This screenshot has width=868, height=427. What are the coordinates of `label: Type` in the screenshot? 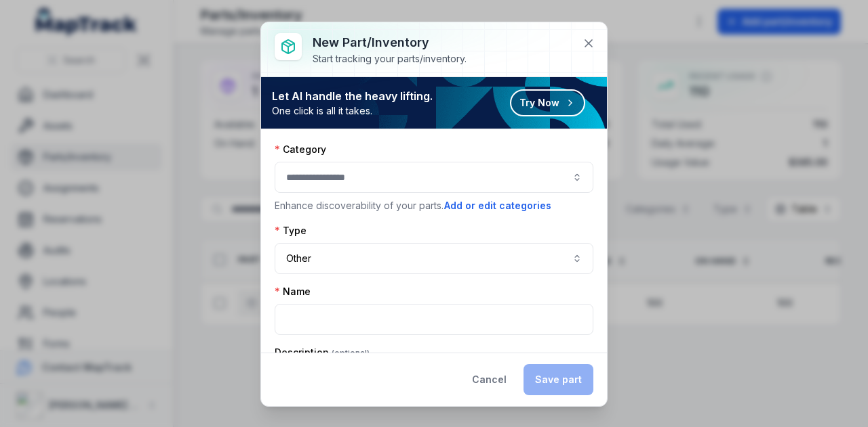 It's located at (290, 231).